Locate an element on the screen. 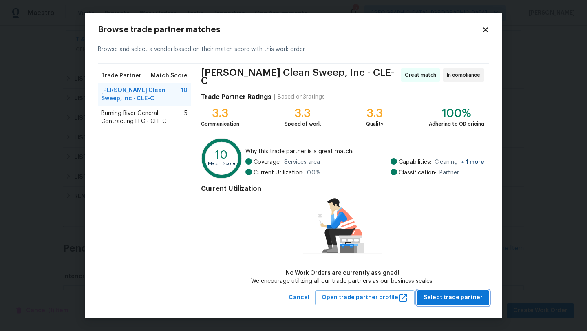 The width and height of the screenshot is (587, 331). span: Current Utilization: is located at coordinates (278, 173).